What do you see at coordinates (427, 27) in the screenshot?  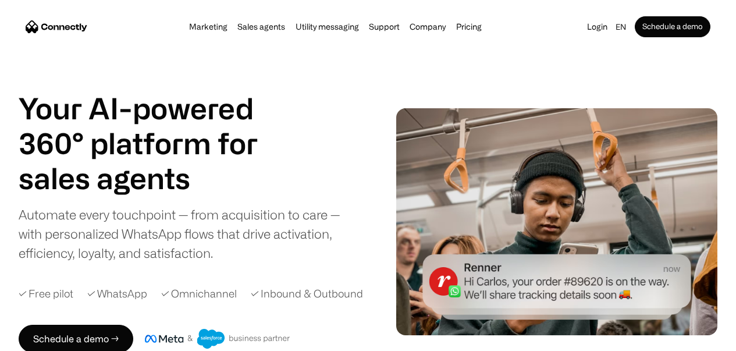 I see `div: Company` at bounding box center [427, 27].